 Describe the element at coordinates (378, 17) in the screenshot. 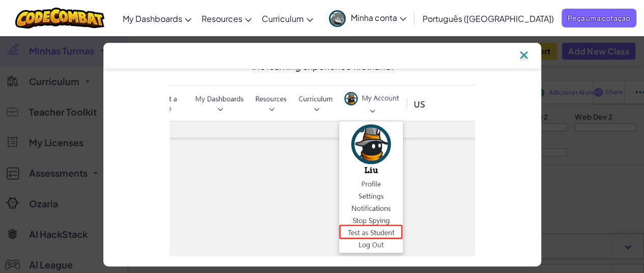

I see `span: Minha conta` at that location.